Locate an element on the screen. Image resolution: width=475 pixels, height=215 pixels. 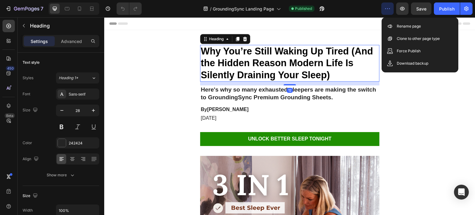
p: Download backup is located at coordinates (413, 63).